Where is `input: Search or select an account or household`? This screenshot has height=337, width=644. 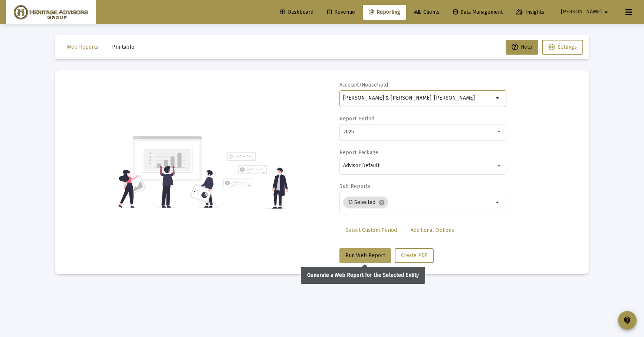
input: Search or select an account or household is located at coordinates (418, 98).